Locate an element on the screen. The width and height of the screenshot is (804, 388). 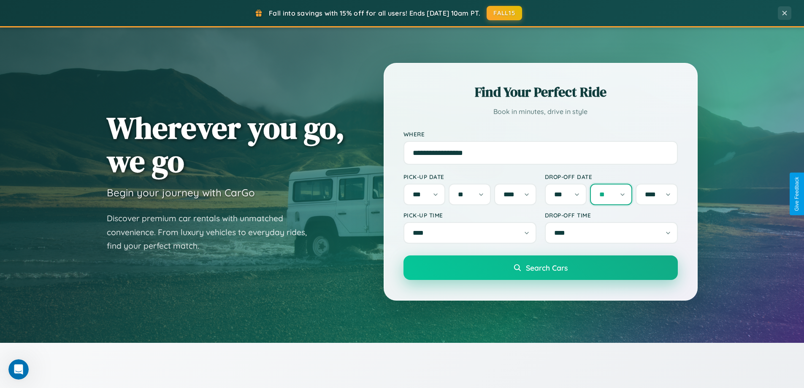
span: Search Cars is located at coordinates (547, 268).